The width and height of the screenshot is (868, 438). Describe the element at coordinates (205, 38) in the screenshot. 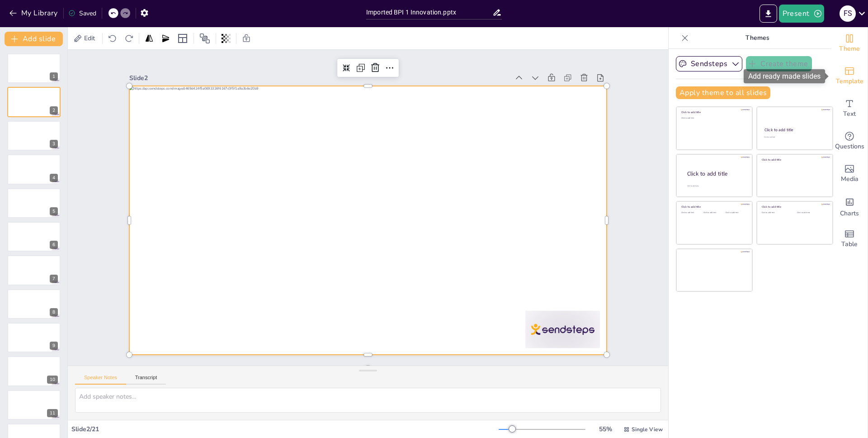

I see `span: Position` at that location.